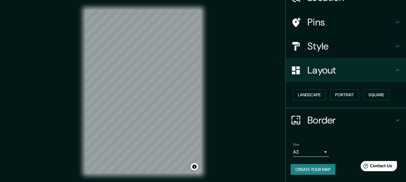  What do you see at coordinates (346, 120) in the screenshot?
I see `div: Border` at bounding box center [346, 120].